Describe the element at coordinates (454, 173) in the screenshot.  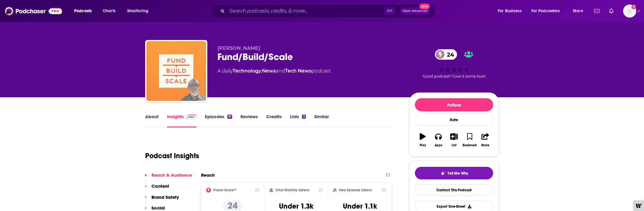
I see `button: tell me why sparkleTell Me Why` at that location.